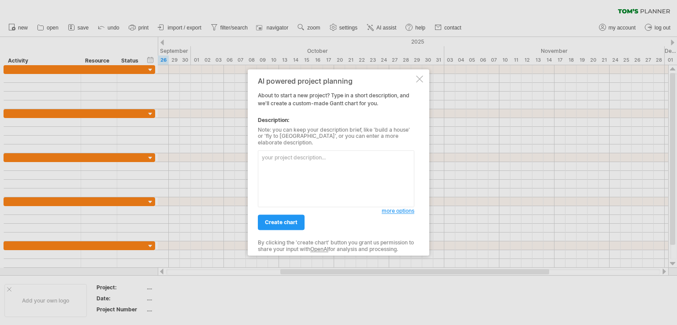  I want to click on a: OpenAI, so click(319, 249).